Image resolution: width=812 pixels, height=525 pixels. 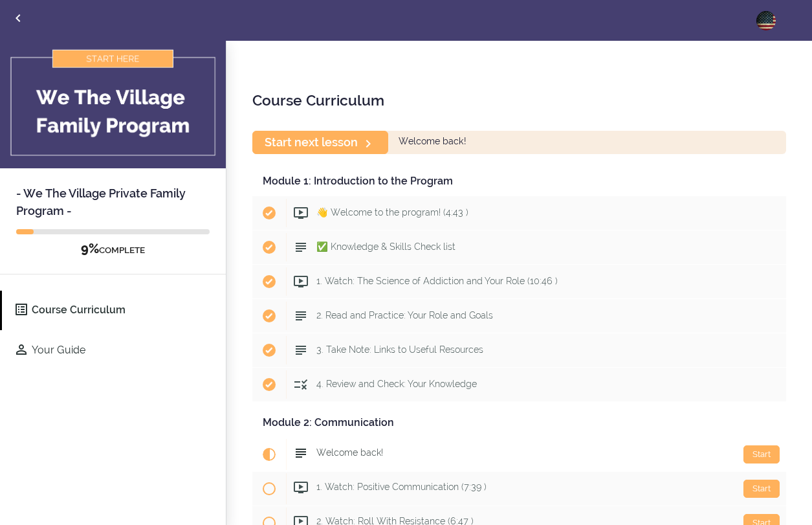 What do you see at coordinates (518, 213) in the screenshot?
I see `a: Completed item 👋 Welcome to the program! (4:43 )` at bounding box center [518, 213].